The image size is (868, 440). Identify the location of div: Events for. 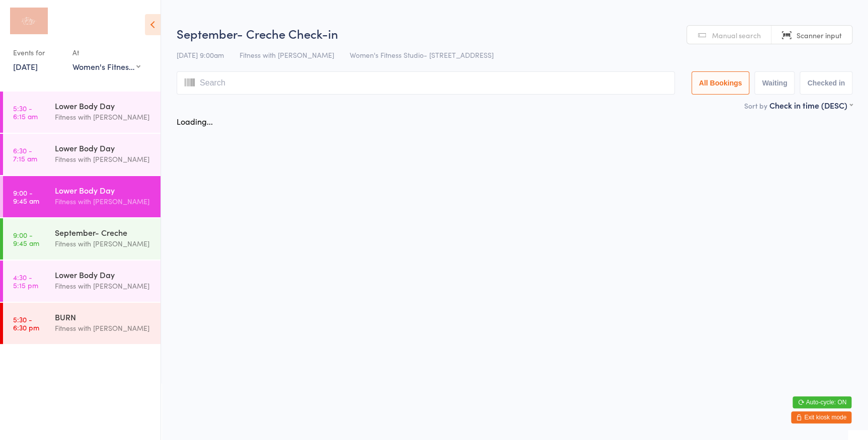
(38, 52).